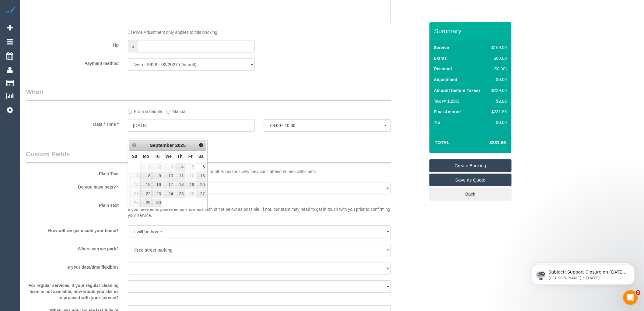 The height and width of the screenshot is (311, 644). What do you see at coordinates (157, 167) in the screenshot?
I see `span: 2` at bounding box center [157, 167].